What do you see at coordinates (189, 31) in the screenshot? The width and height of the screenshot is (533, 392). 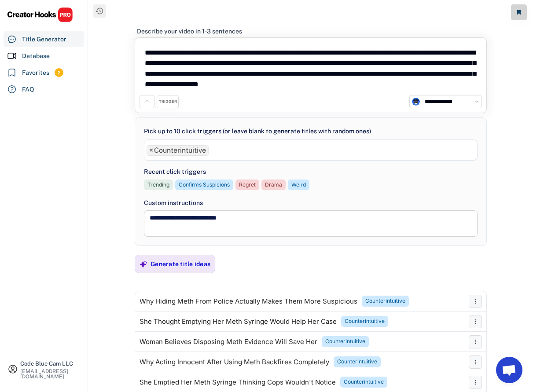 I see `div: Describe your video in 1-3 sentences` at bounding box center [189, 31].